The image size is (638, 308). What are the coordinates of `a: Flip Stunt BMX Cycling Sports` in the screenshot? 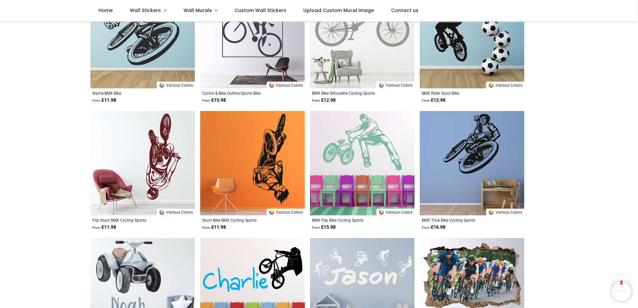 It's located at (133, 220).